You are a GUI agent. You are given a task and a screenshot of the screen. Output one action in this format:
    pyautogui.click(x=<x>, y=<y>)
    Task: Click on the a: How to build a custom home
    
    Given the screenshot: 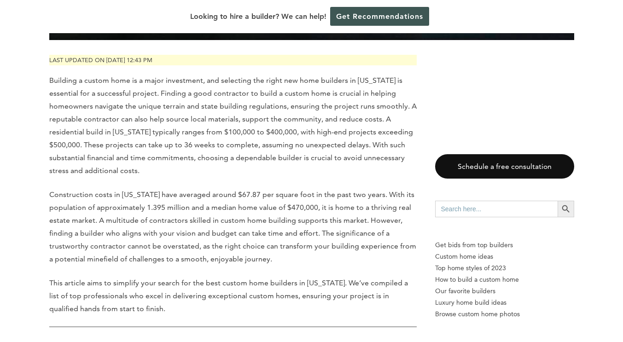 What is the action you would take?
    pyautogui.click(x=505, y=280)
    